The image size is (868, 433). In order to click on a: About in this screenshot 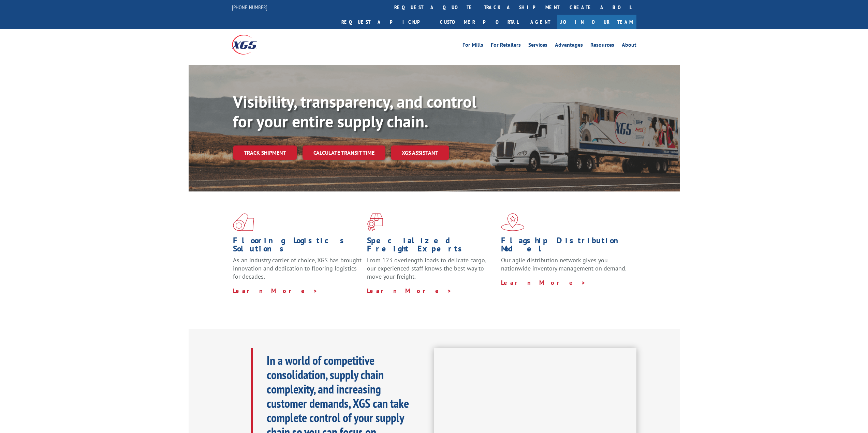, I will do `click(629, 46)`.